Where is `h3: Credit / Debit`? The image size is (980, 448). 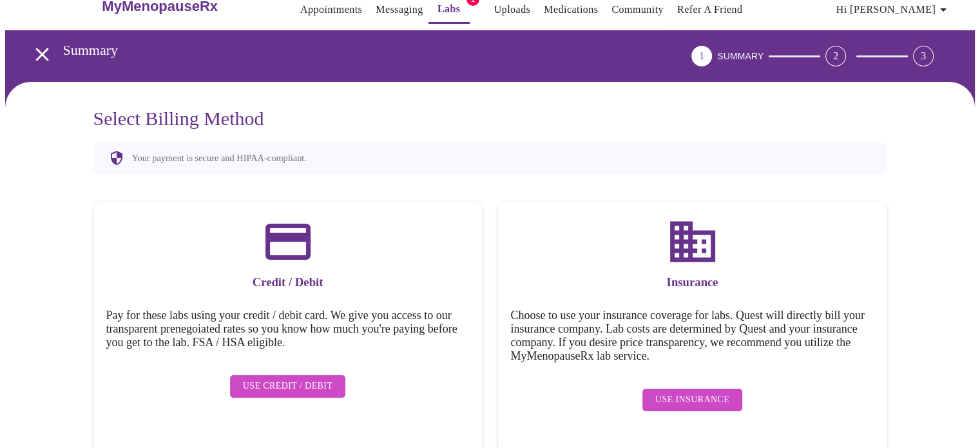 h3: Credit / Debit is located at coordinates (288, 282).